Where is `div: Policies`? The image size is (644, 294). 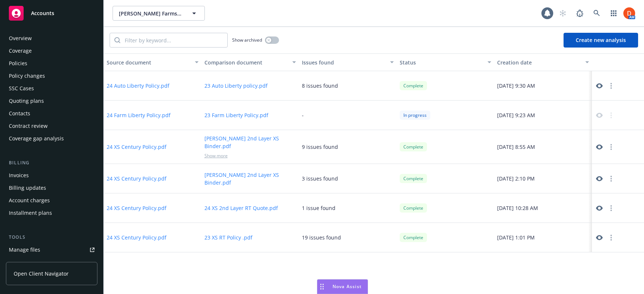
div: Policies is located at coordinates (18, 64).